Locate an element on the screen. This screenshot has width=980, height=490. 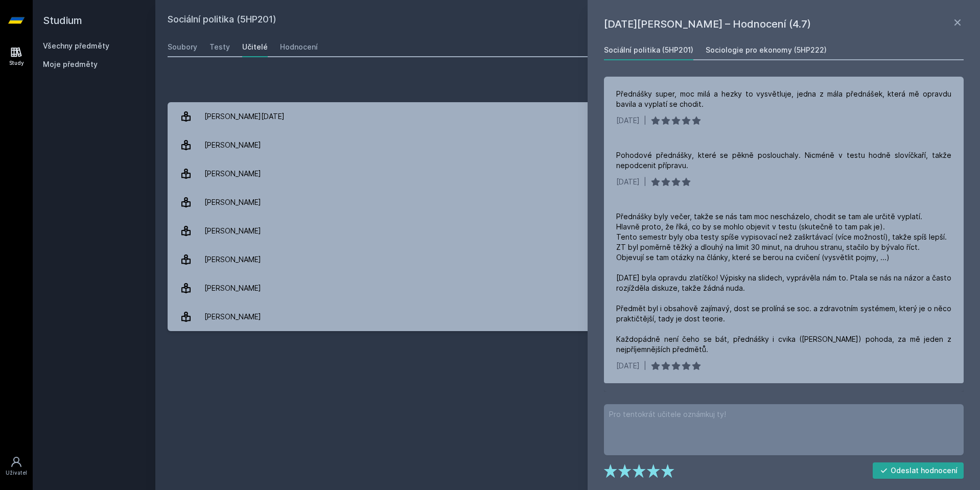
span: Moje předměty is located at coordinates (70, 64).